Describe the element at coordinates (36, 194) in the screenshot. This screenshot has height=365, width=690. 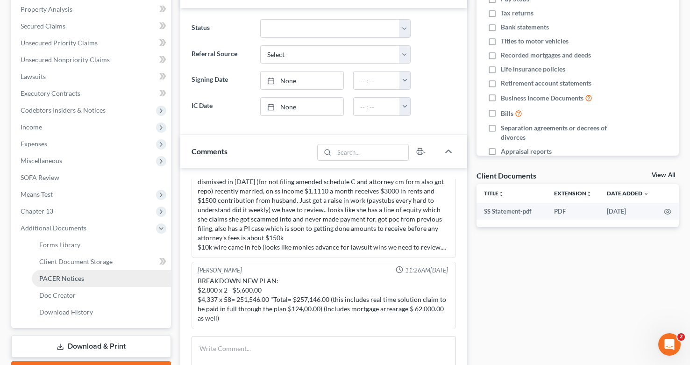
I see `span: Means Test` at that location.